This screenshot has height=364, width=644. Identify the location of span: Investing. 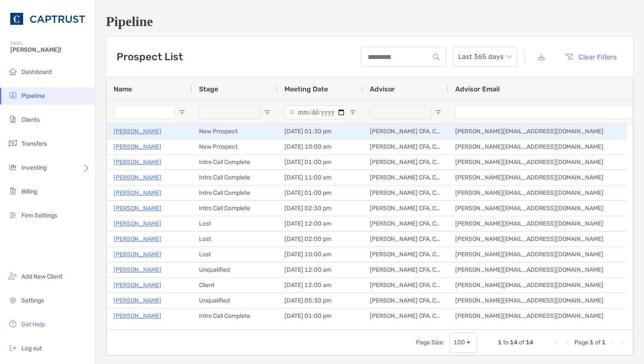
(33, 168).